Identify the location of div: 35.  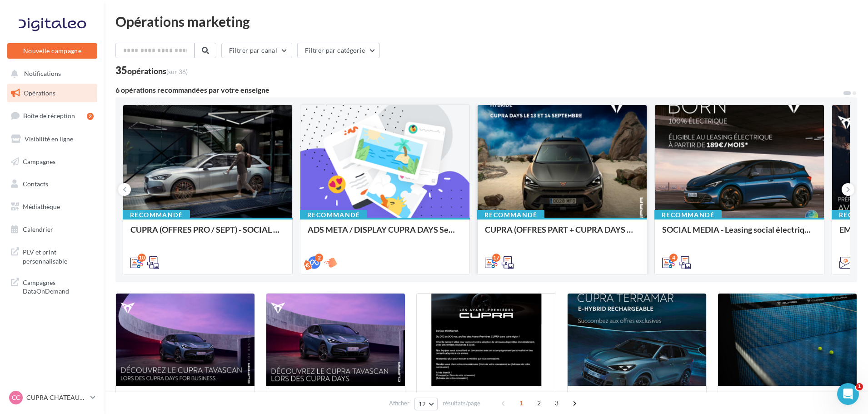
(151, 70).